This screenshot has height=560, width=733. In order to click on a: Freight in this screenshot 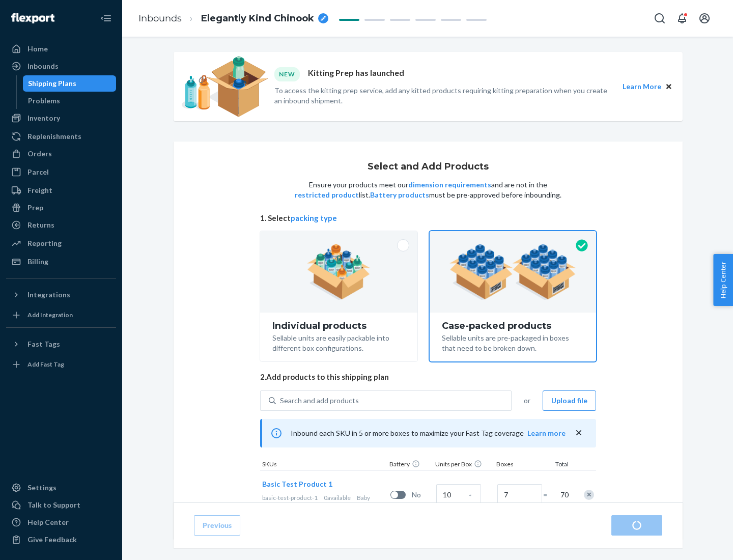, I will do `click(61, 191)`.